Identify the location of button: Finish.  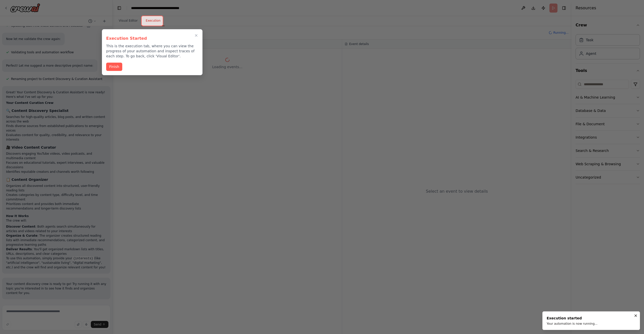
(114, 66).